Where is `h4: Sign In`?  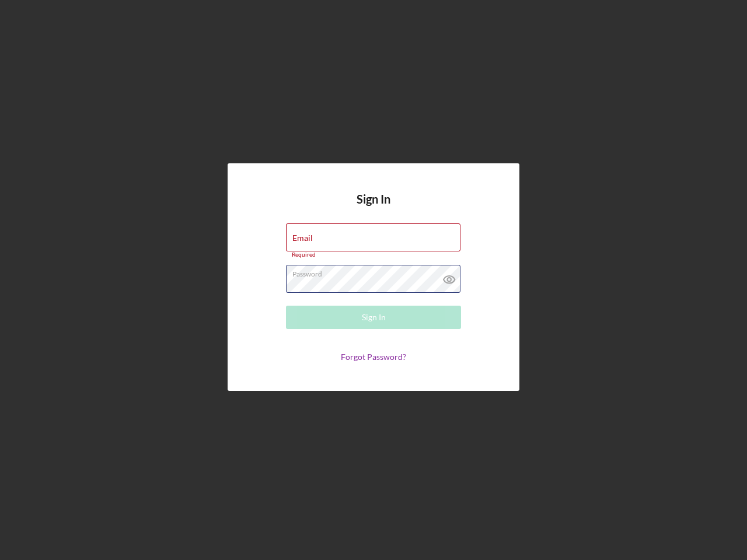
h4: Sign In is located at coordinates (374, 208).